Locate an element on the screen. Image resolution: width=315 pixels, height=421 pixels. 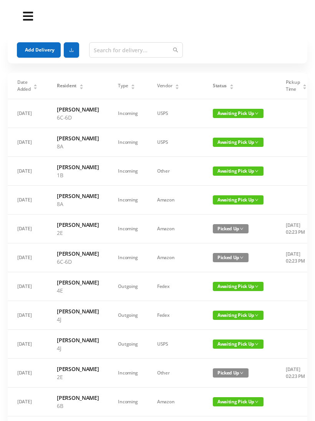
p: 4E is located at coordinates (78, 290).